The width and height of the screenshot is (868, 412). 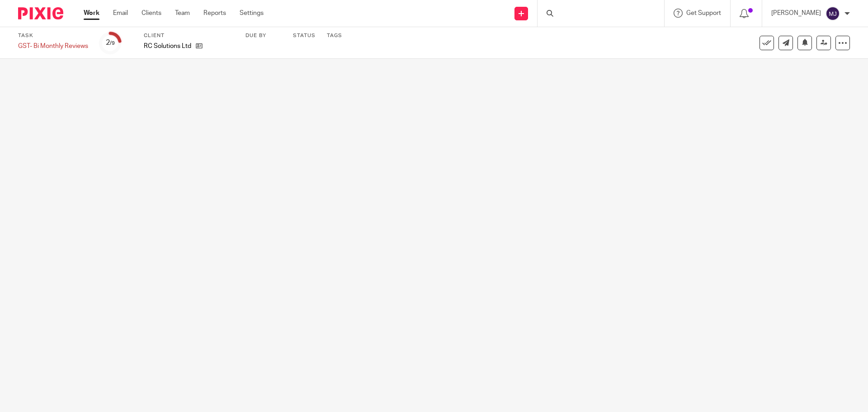 I want to click on span: Get Support, so click(x=703, y=13).